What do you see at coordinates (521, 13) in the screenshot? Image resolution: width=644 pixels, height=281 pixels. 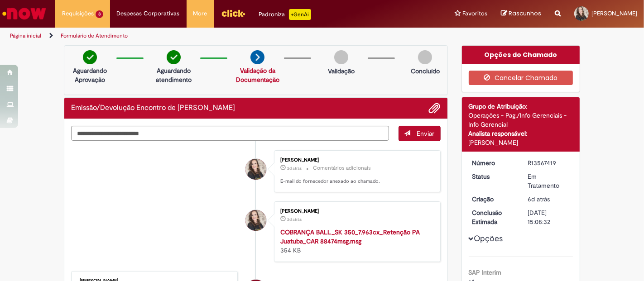 I see `a: Rascunhos` at bounding box center [521, 13].